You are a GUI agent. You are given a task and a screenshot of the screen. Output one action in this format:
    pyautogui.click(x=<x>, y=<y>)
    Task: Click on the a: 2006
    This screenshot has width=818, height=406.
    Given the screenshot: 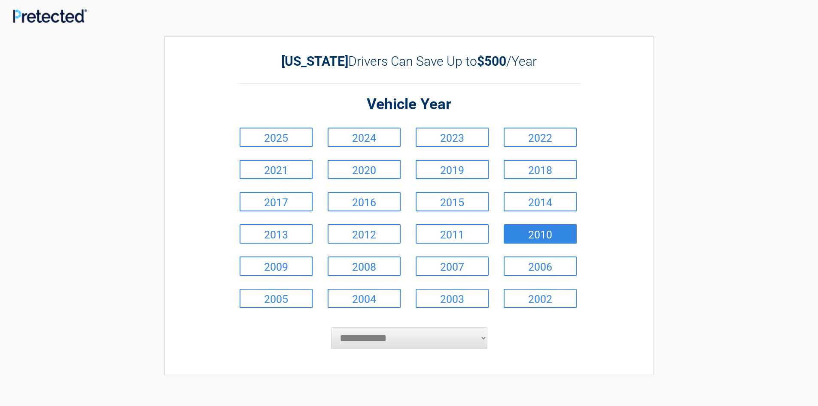 What is the action you would take?
    pyautogui.click(x=540, y=266)
    